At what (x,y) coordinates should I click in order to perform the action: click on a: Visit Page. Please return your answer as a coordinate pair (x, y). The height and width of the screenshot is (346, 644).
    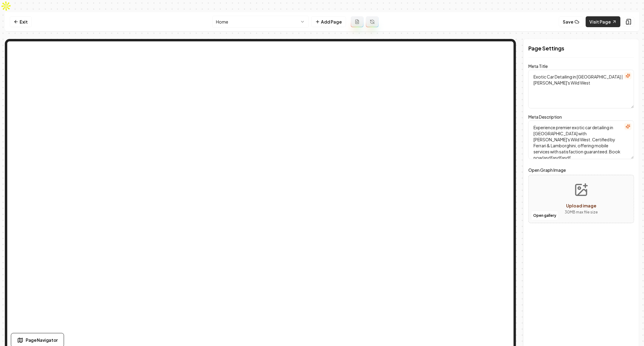
    Looking at the image, I should click on (603, 22).